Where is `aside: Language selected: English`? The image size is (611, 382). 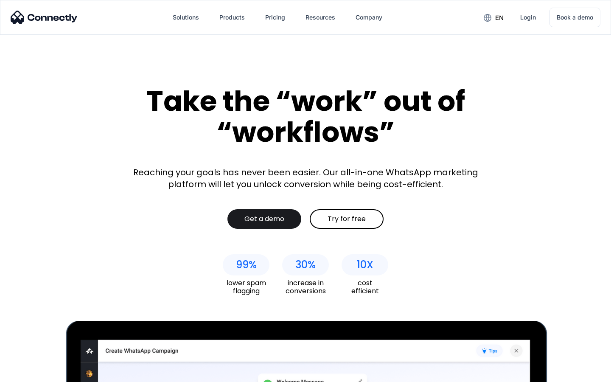
aside: Language selected: English is located at coordinates (30, 373).